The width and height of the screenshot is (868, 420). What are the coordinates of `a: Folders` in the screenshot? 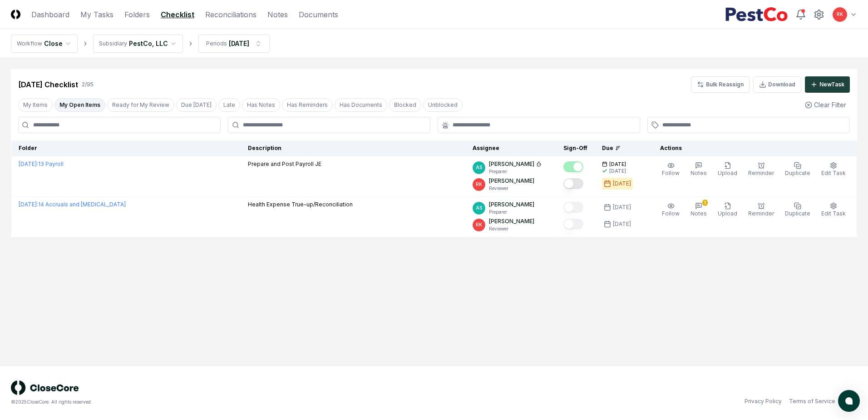 It's located at (137, 15).